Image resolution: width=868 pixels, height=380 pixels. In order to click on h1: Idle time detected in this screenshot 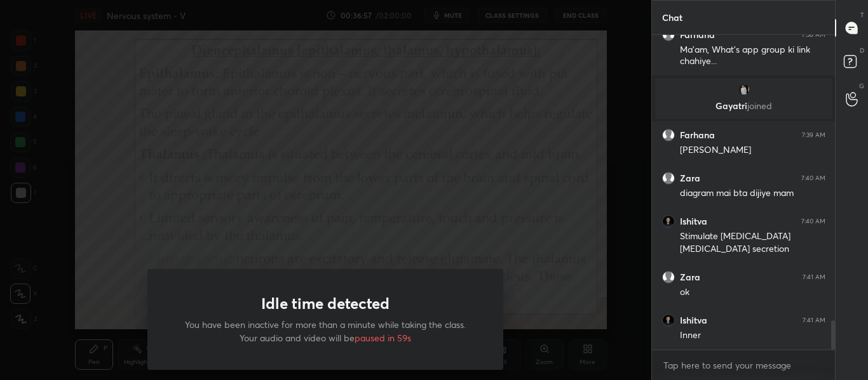, I will do `click(325, 303)`.